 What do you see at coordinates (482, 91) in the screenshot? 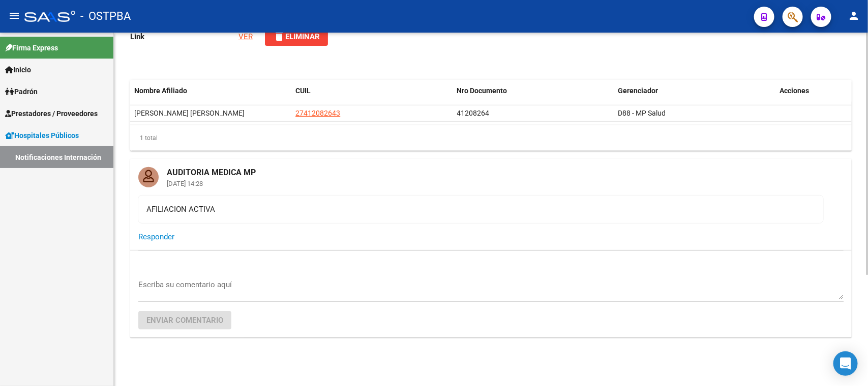
I see `span: Nro Documento` at bounding box center [482, 91].